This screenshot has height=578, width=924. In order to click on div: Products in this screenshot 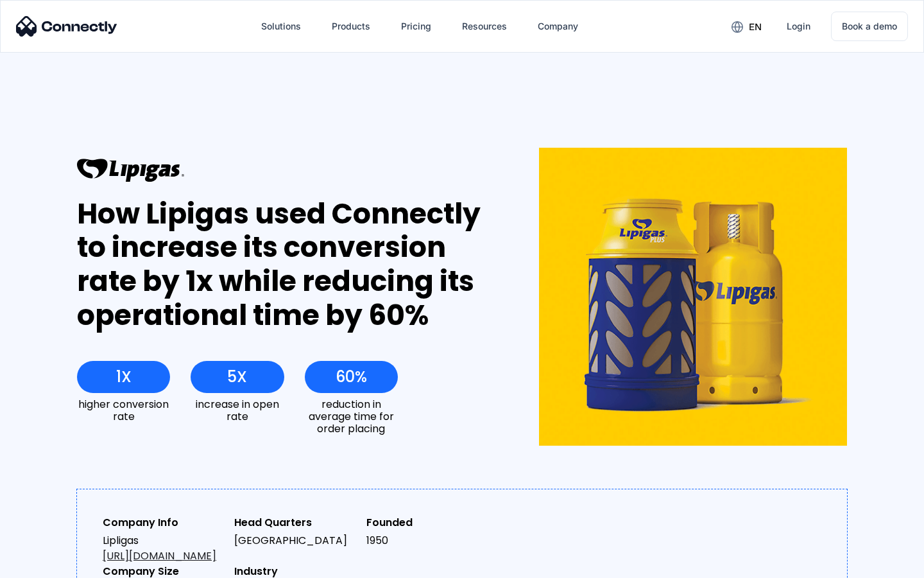, I will do `click(351, 26)`.